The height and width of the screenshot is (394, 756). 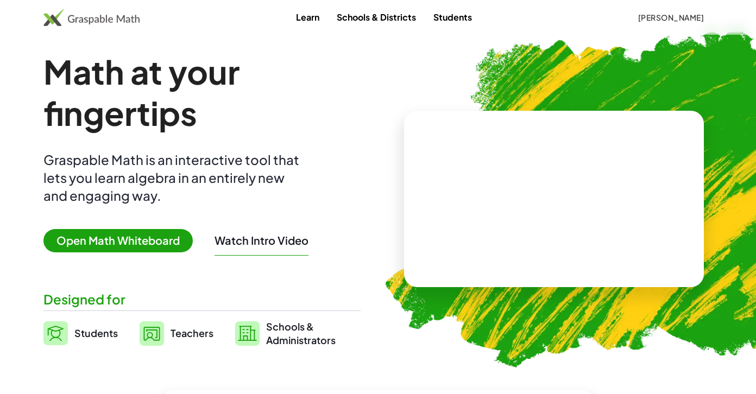 What do you see at coordinates (174, 178) in the screenshot?
I see `div: Graspable Math is an interactive tool that lets you learn algebra in an entirely new and engaging...` at bounding box center [174, 178].